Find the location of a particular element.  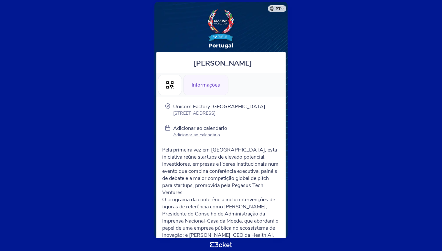

div: Informações is located at coordinates (206, 85).